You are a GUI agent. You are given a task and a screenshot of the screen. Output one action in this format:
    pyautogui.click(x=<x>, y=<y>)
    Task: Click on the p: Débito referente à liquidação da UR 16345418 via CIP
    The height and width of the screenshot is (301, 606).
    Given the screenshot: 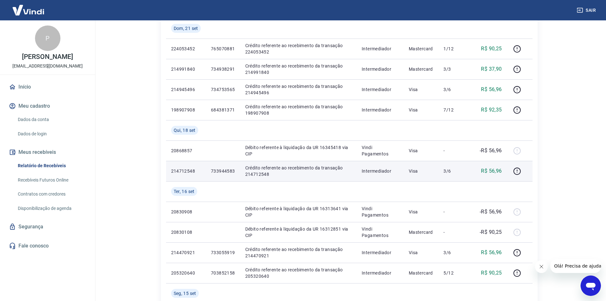 What is the action you would take?
    pyautogui.click(x=298, y=150)
    